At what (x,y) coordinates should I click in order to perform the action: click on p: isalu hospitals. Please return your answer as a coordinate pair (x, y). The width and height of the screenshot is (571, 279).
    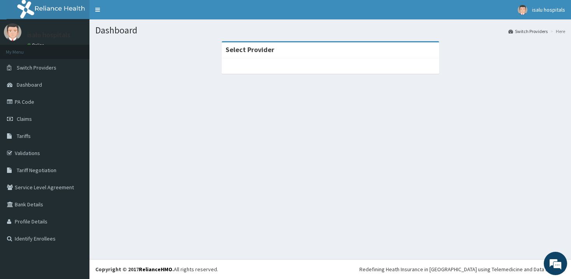
    Looking at the image, I should click on (49, 35).